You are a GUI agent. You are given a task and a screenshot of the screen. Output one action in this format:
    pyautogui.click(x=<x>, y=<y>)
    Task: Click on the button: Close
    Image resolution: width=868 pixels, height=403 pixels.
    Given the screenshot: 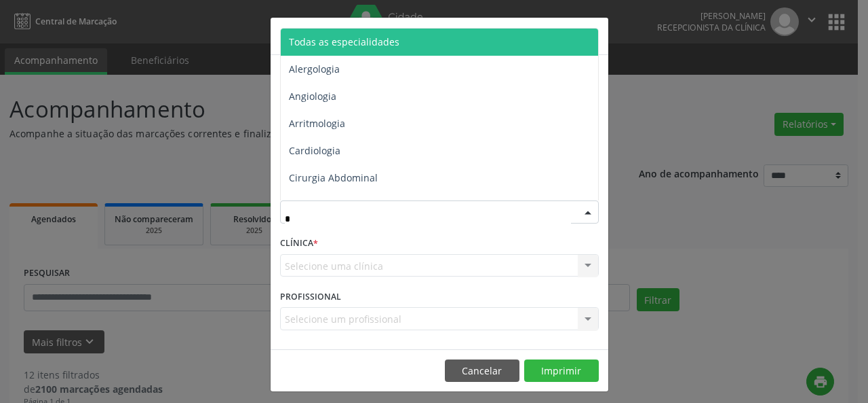 What is the action you would take?
    pyautogui.click(x=595, y=34)
    